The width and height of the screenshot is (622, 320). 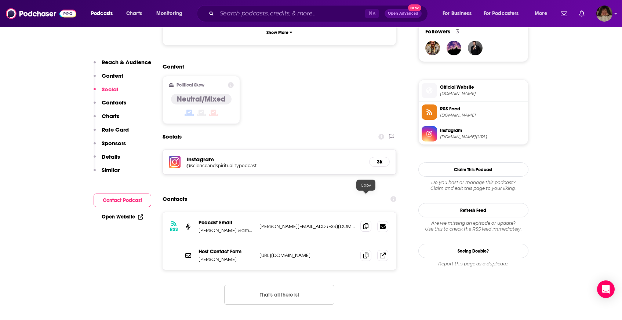 What do you see at coordinates (110, 116) in the screenshot?
I see `p: Charts` at bounding box center [110, 116].